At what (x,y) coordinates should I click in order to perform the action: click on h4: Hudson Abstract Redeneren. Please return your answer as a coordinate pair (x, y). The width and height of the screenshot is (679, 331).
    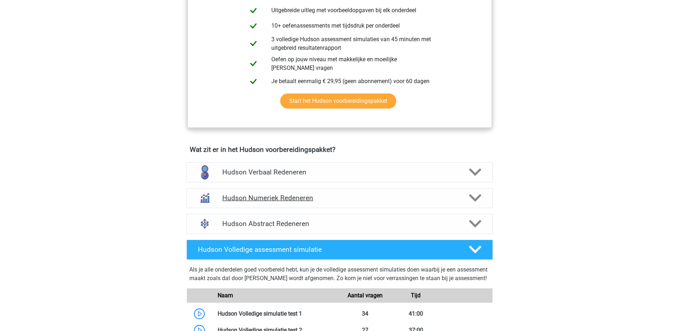
    Looking at the image, I should click on (339, 223).